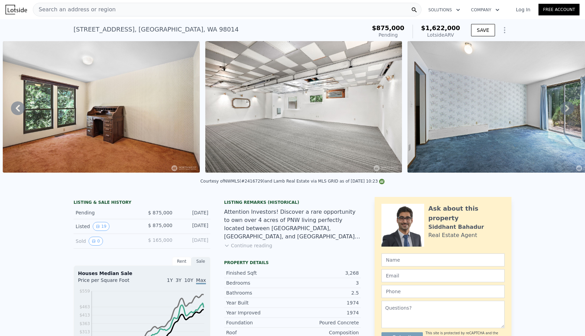 This screenshot has height=336, width=585. I want to click on tspan: $313, so click(85, 332).